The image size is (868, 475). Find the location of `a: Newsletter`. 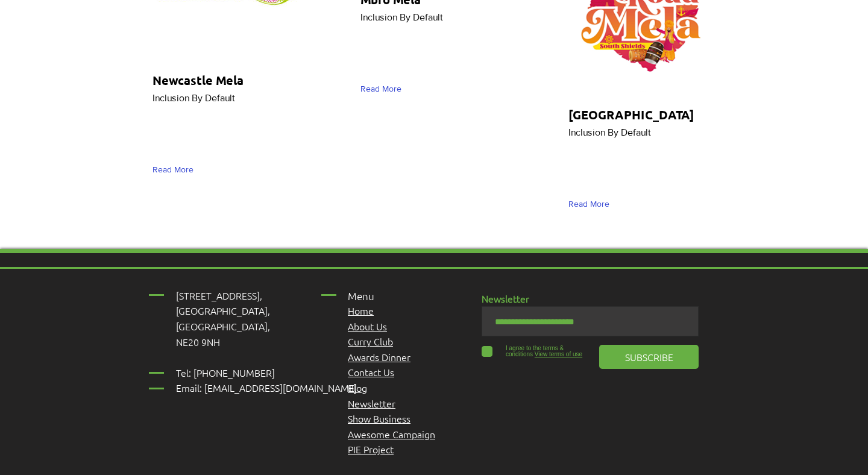

a: Newsletter is located at coordinates (371, 404).